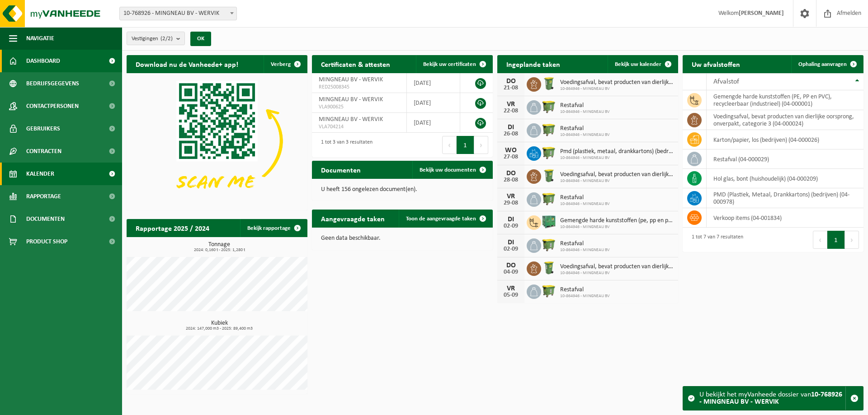 This screenshot has height=415, width=868. Describe the element at coordinates (44, 152) in the screenshot. I see `span: Contracten` at that location.